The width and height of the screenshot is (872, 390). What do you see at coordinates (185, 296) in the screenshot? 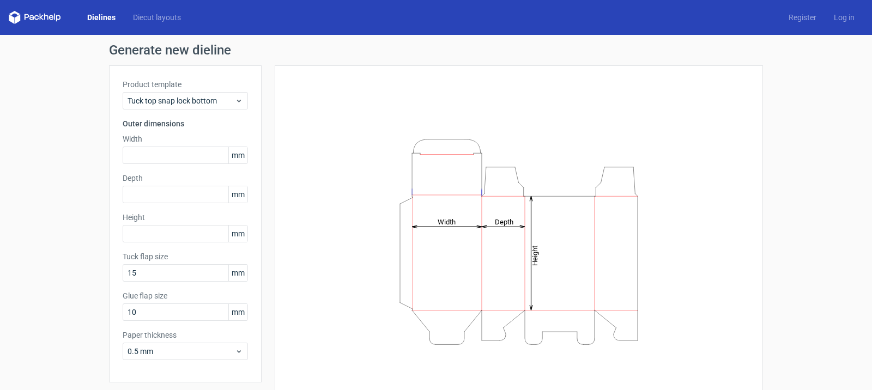
I see `label: Glue flap size` at bounding box center [185, 296].